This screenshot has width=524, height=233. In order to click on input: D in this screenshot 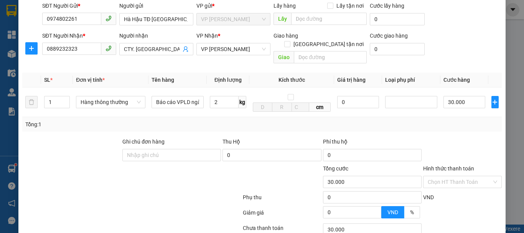, I will do `click(262, 107)`.